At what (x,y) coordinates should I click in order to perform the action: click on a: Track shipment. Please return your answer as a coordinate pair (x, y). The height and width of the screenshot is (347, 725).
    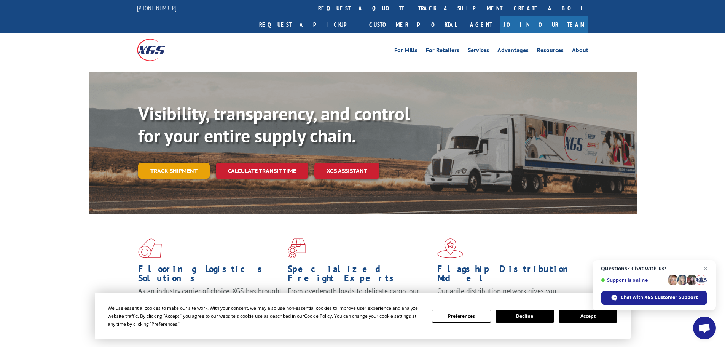
    Looking at the image, I should click on (174, 170).